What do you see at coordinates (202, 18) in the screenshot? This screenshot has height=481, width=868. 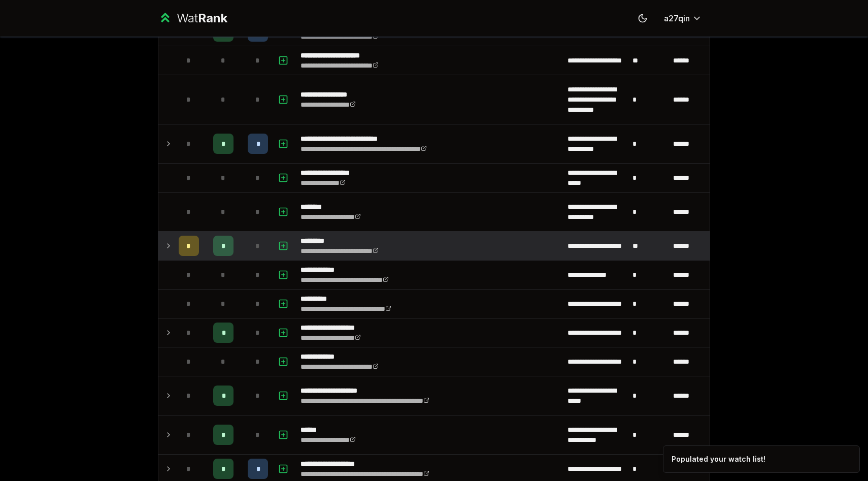 I see `div: Wat` at bounding box center [202, 18].